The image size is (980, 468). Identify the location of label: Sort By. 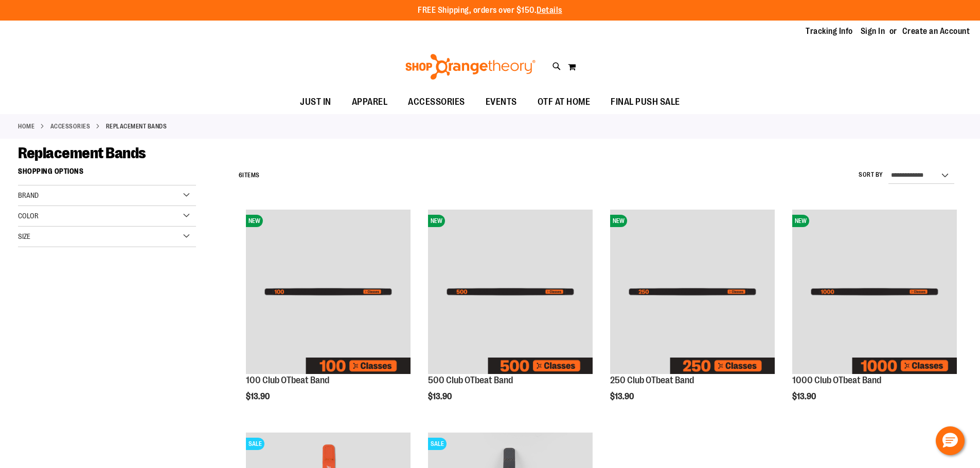
(871, 175).